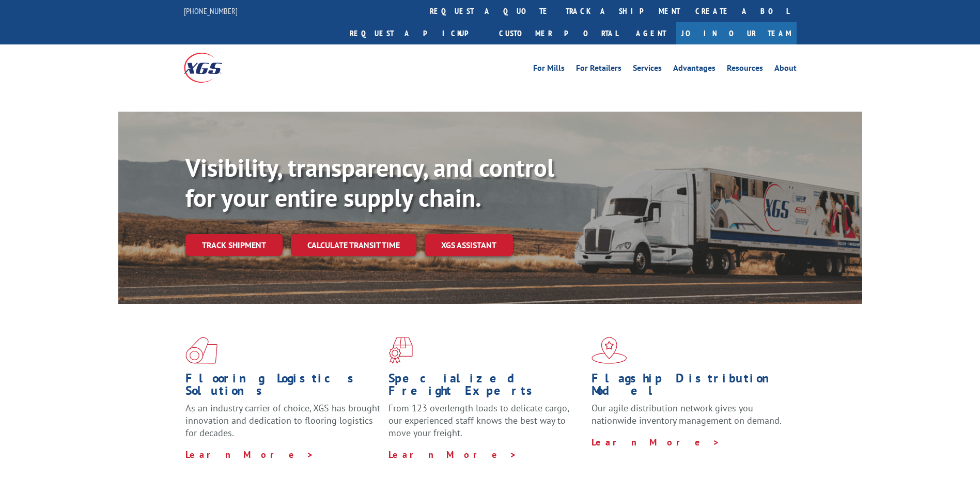 The image size is (980, 493). I want to click on a: Request a pickup, so click(416, 33).